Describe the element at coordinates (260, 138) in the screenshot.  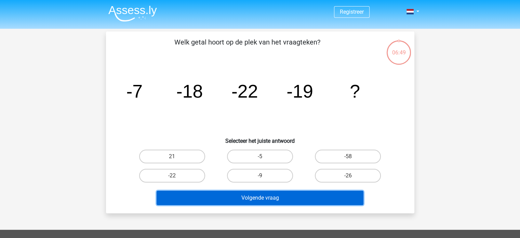
I see `h6: Selecteer het juiste antwoord` at that location.